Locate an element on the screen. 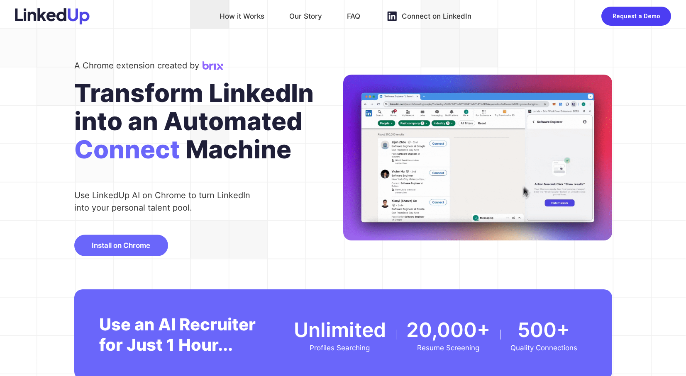 The width and height of the screenshot is (686, 376). div: Transform LinkedIn is located at coordinates (209, 93).